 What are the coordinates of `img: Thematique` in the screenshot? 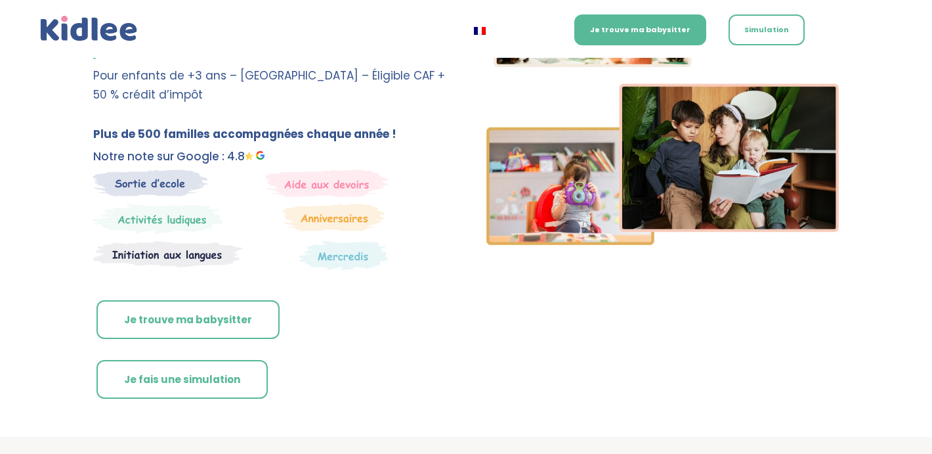 It's located at (343, 255).